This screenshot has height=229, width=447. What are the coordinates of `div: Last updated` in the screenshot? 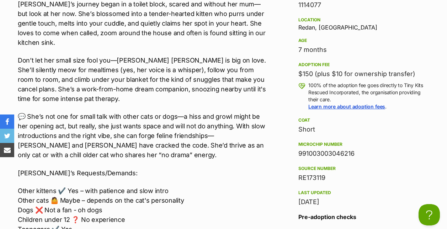 It's located at (361, 193).